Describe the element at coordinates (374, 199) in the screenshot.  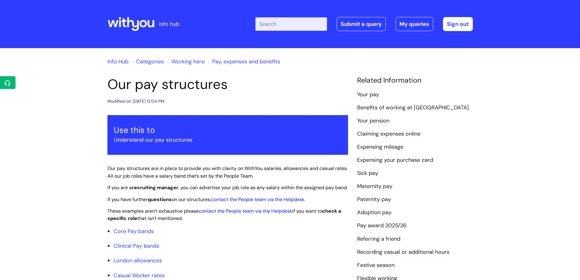
I see `a: Paternity pay` at that location.